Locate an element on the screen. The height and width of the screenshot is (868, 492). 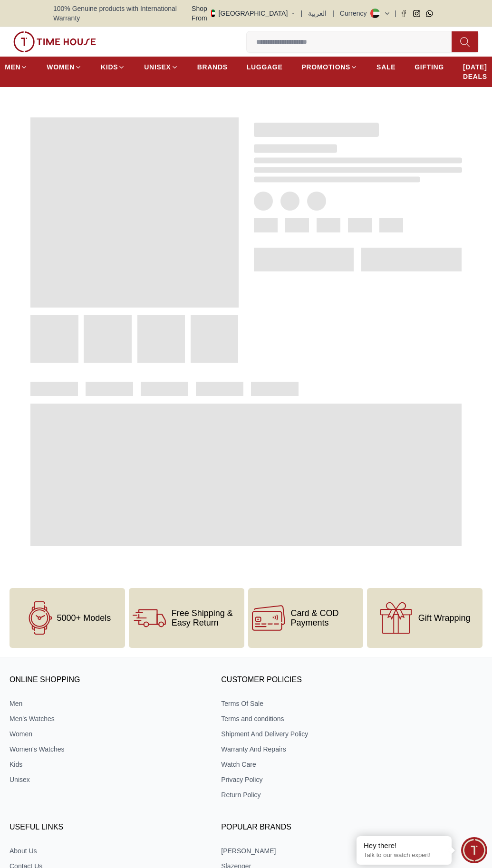
h3: ONLINE SHOPPING is located at coordinates (105, 680).